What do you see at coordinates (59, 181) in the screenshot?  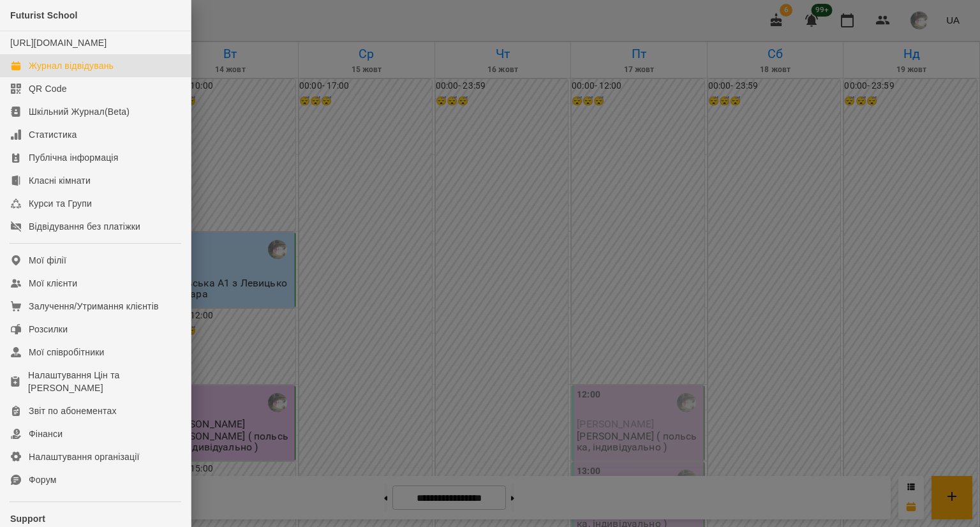 I see `div: Класні кімнати` at bounding box center [59, 181].